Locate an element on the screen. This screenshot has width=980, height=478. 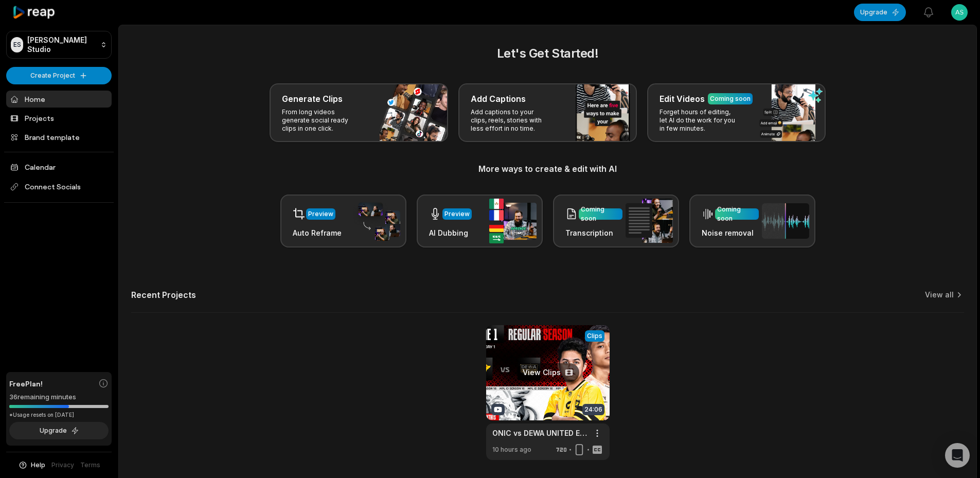
h2: Recent Projects is located at coordinates (163, 295).